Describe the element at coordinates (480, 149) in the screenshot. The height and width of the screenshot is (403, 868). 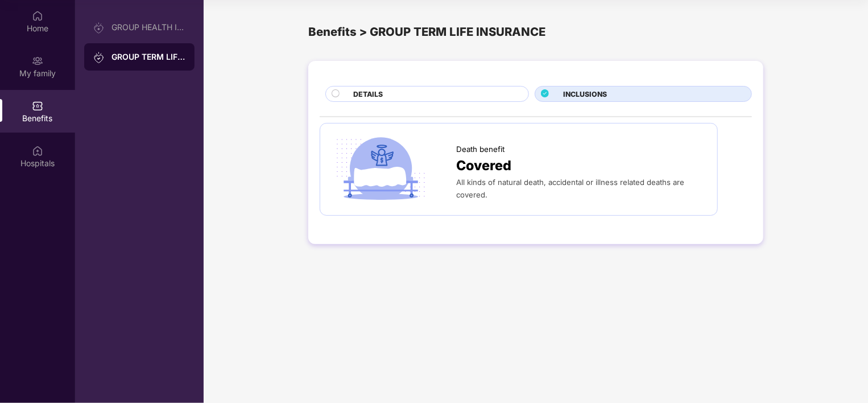
I see `span: Death benefit` at that location.